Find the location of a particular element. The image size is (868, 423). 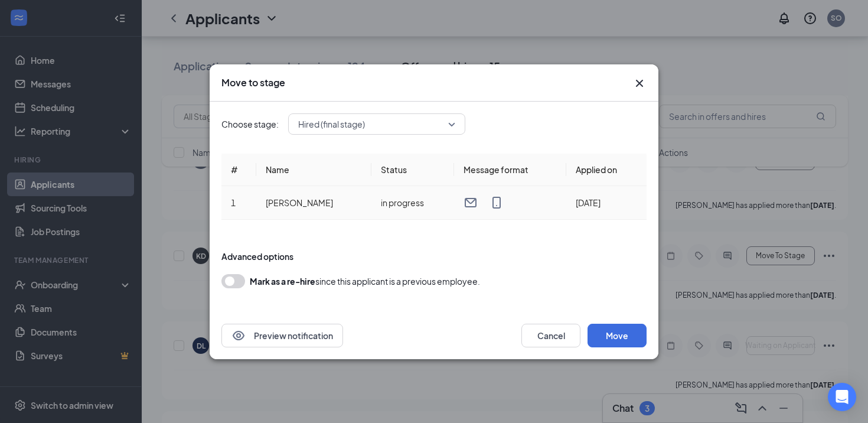

svg: Eye is located at coordinates (239, 336).